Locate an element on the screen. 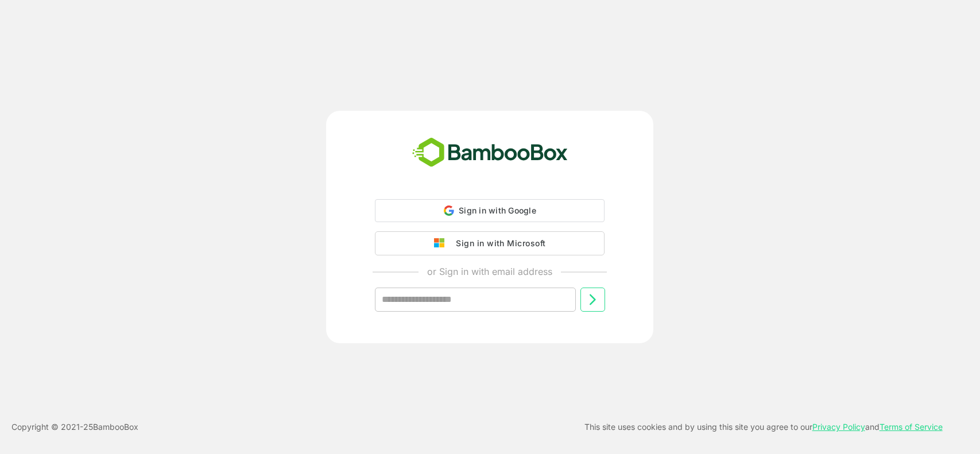 The image size is (980, 454). img: bamboobox is located at coordinates (490, 152).